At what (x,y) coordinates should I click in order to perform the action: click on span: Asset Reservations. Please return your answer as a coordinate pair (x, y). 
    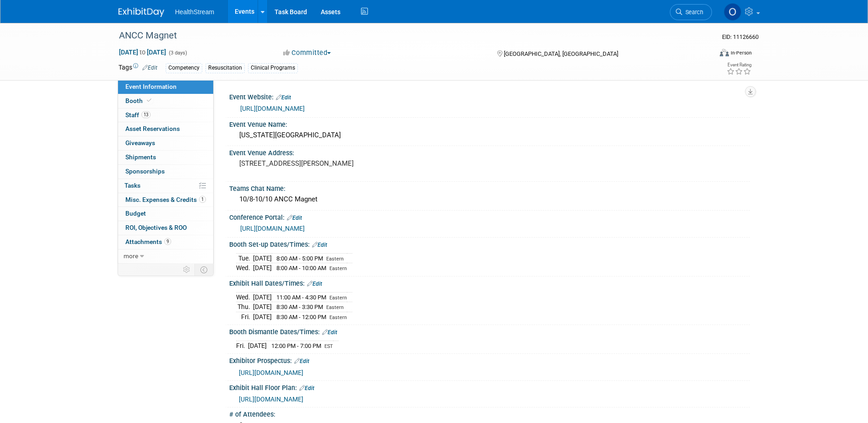
    Looking at the image, I should click on (152, 129).